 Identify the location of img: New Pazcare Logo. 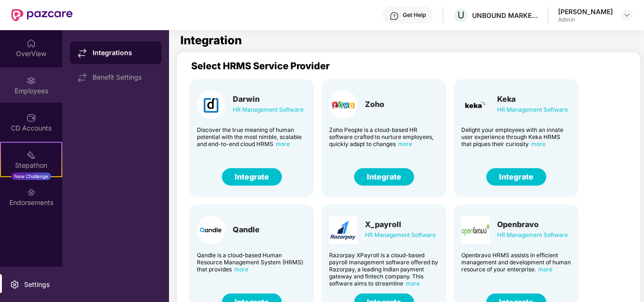
(42, 15).